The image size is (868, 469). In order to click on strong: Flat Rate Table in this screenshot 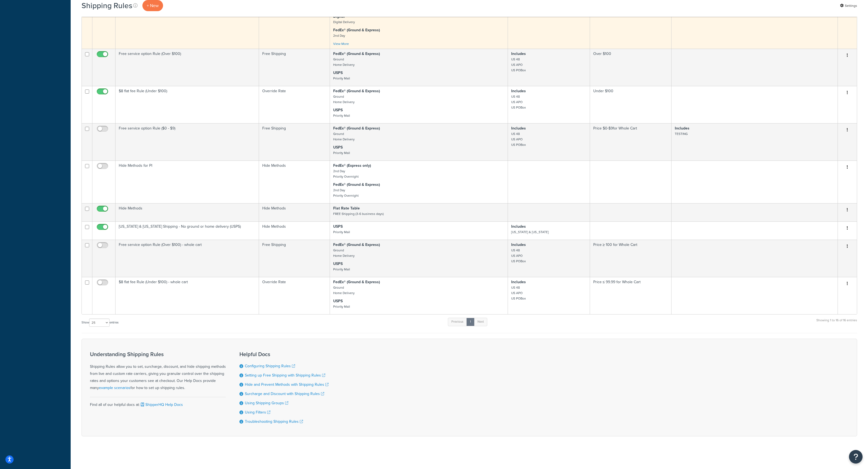, I will do `click(347, 208)`.